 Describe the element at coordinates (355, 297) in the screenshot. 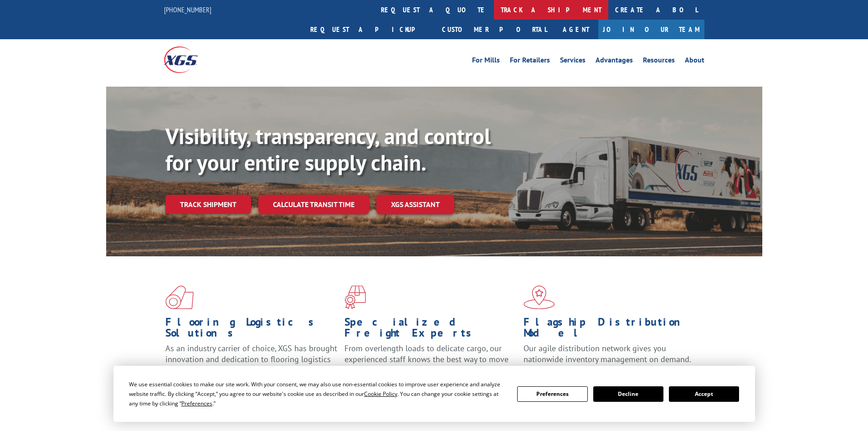

I see `img: xgs-icon-focused-on-flooring-red` at that location.